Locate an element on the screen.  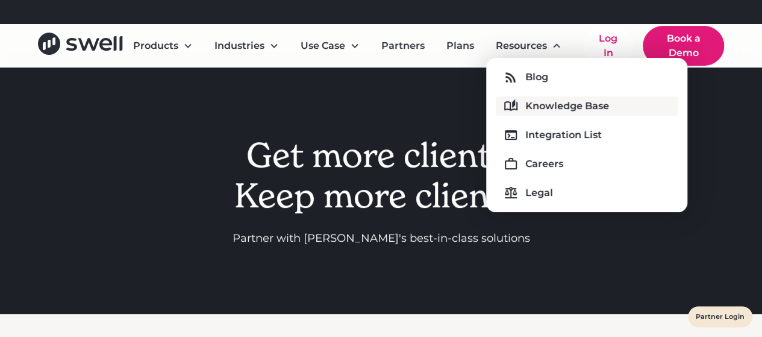
h1: Get more clients. Keep more clients. is located at coordinates (381, 175).